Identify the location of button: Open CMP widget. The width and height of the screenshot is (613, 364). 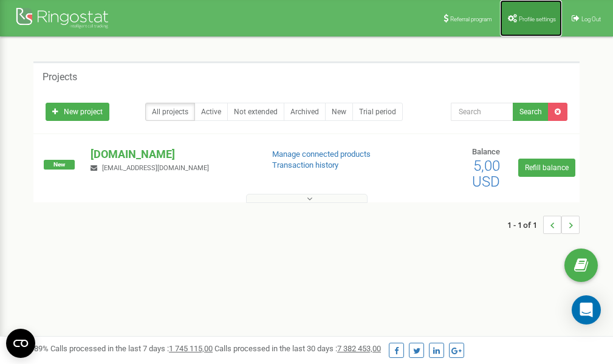
(21, 343).